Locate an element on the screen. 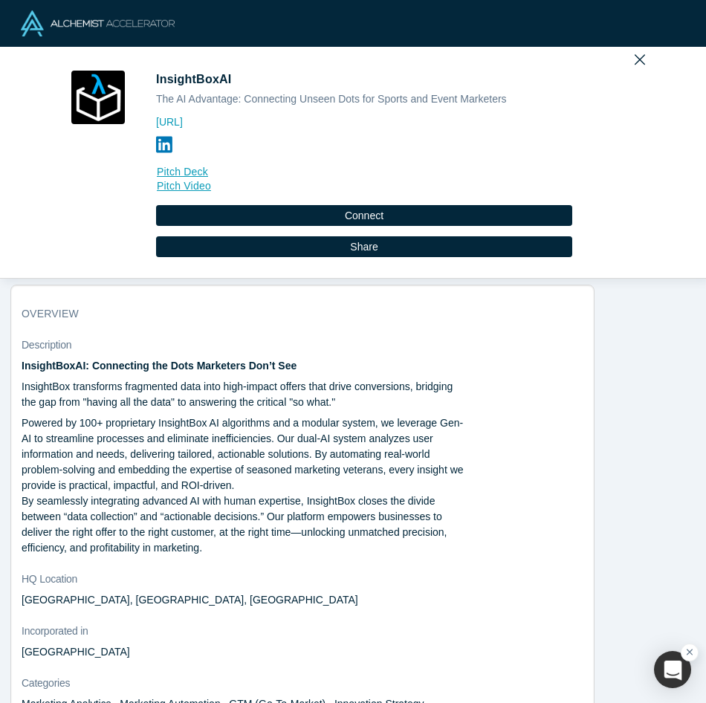 Image resolution: width=706 pixels, height=703 pixels. img: Alchemist Logo is located at coordinates (97, 23).